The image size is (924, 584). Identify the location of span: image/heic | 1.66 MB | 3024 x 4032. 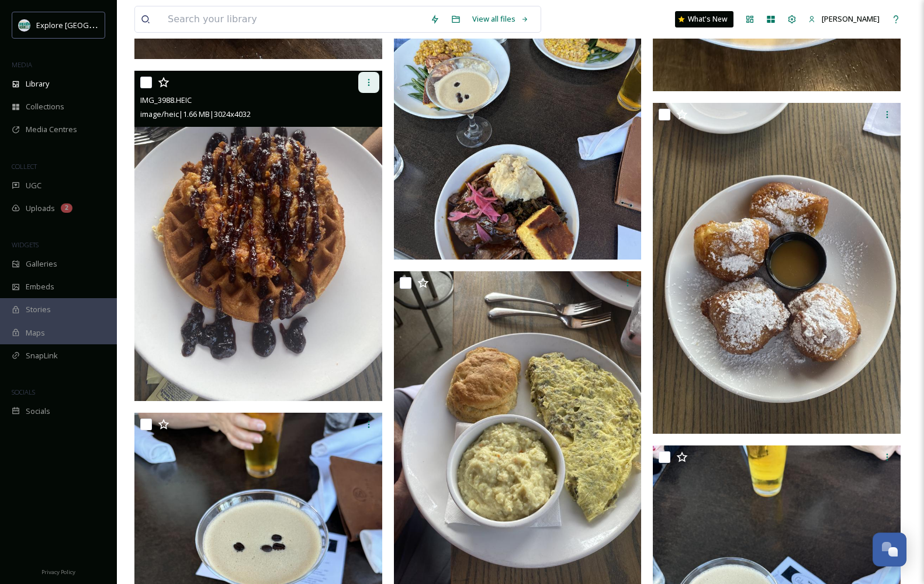
(196, 114).